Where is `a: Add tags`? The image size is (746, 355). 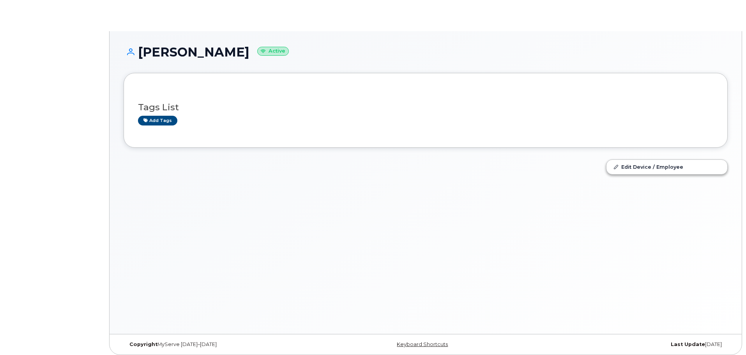 a: Add tags is located at coordinates (158, 121).